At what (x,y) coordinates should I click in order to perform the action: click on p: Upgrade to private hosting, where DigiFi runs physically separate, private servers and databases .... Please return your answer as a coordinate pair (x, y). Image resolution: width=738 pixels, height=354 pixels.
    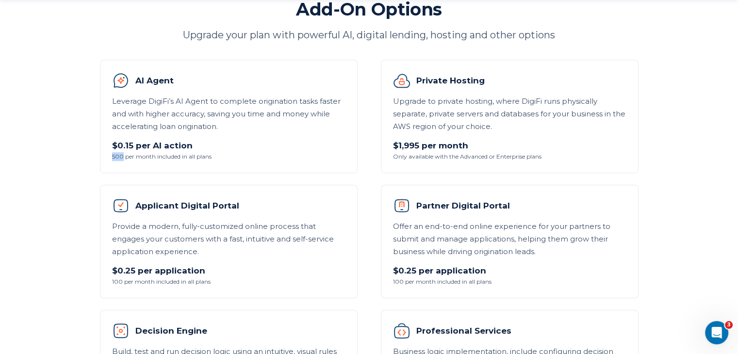
    Looking at the image, I should click on (510, 114).